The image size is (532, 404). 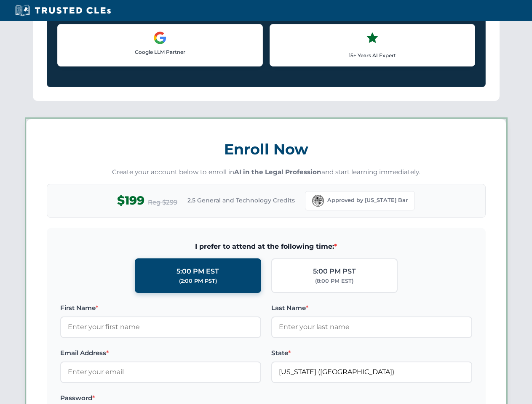 I want to click on span: 2.5 General and Technology Credits, so click(x=241, y=200).